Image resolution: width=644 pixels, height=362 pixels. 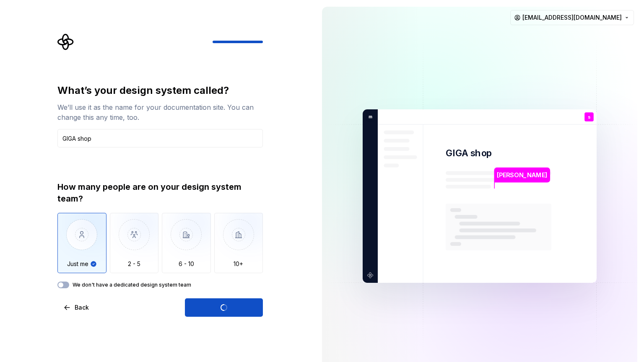 I want to click on p: s, so click(x=589, y=117).